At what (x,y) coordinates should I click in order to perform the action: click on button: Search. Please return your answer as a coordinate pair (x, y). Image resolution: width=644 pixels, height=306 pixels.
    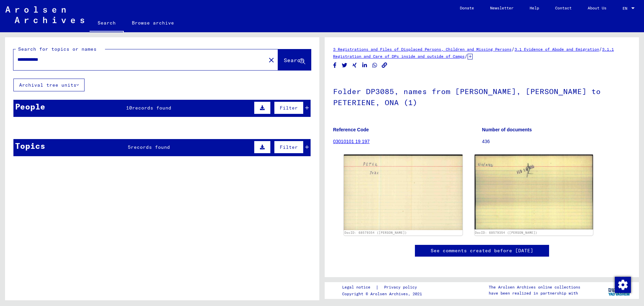
    Looking at the image, I should click on (295, 60).